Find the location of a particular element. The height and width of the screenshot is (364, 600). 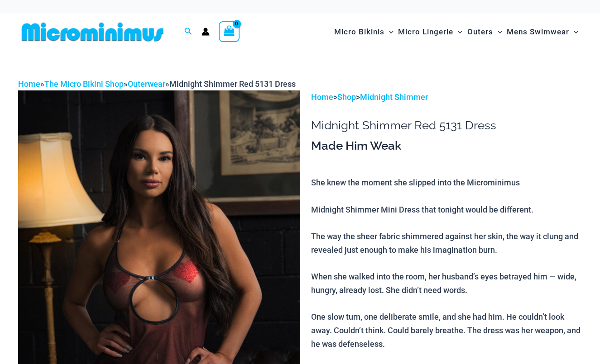

a: Outerwear is located at coordinates (146, 84).